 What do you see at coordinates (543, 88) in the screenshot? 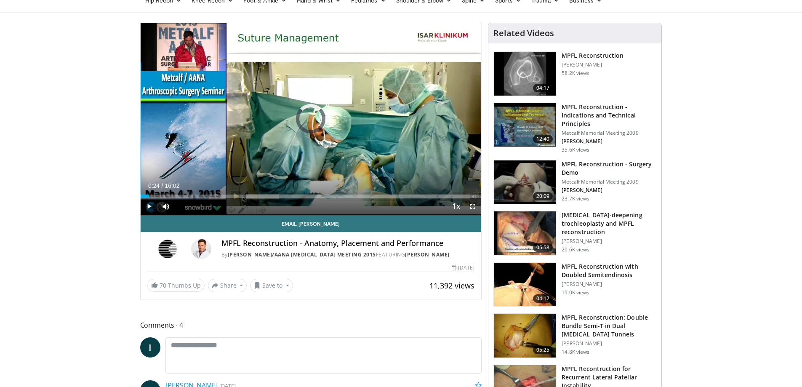
I see `span: 04:17` at bounding box center [543, 88].